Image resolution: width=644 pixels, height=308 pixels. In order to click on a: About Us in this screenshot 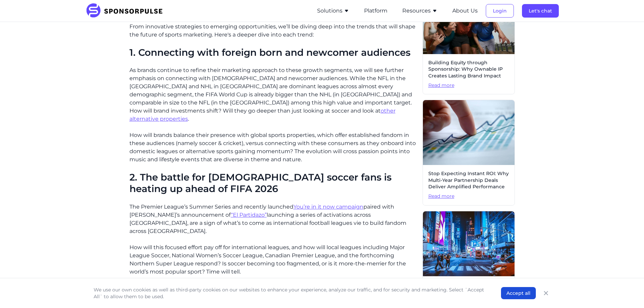, I will do `click(465, 11)`.